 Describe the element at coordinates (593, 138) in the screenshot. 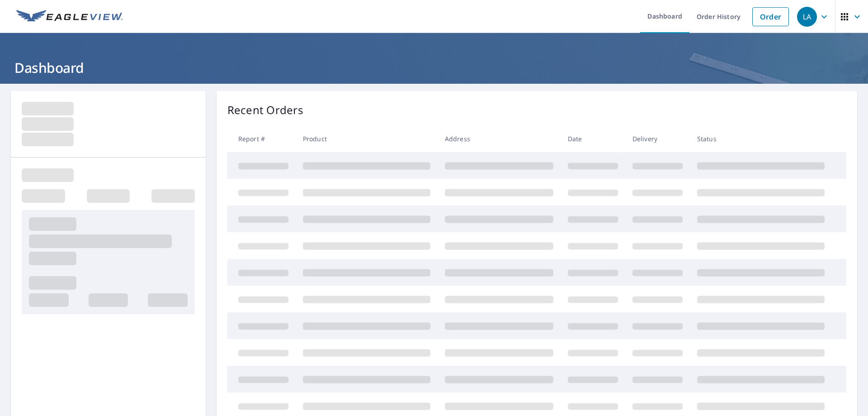

I see `th: Date` at that location.